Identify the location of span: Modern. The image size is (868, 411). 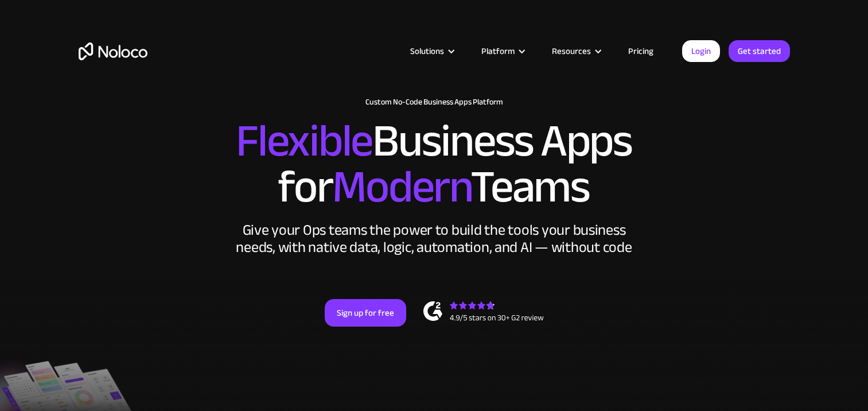
(401, 187).